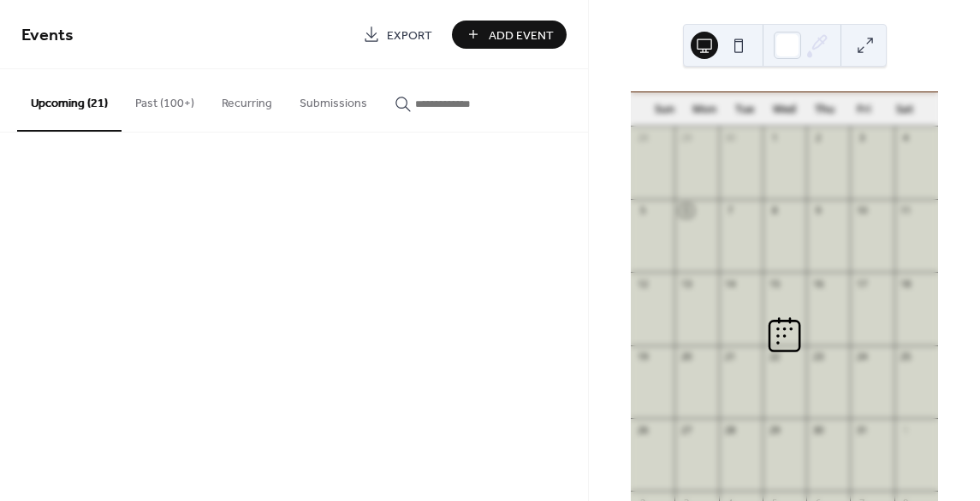 Image resolution: width=980 pixels, height=501 pixels. Describe the element at coordinates (642, 357) in the screenshot. I see `div: 19` at that location.